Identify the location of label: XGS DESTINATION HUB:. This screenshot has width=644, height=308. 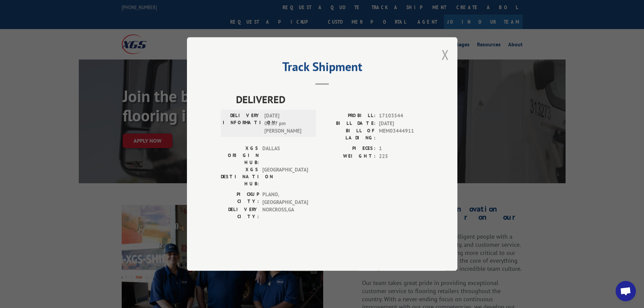
(240, 176).